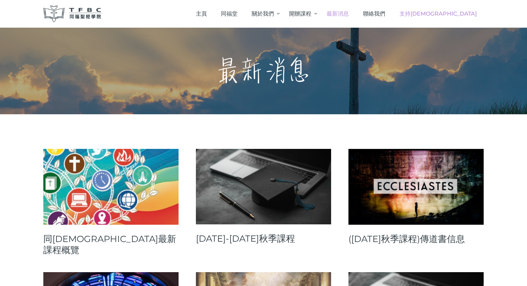 This screenshot has height=286, width=527. Describe the element at coordinates (300, 14) in the screenshot. I see `span: 開辦課程` at that location.